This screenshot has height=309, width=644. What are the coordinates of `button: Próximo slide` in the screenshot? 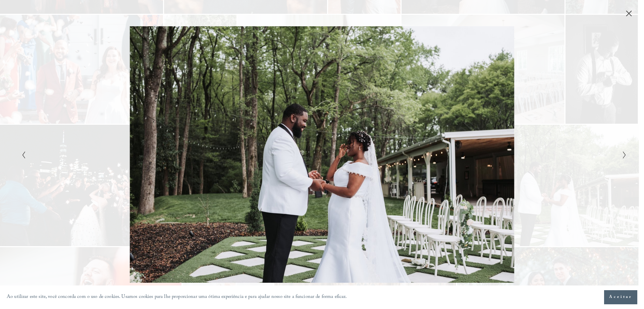 It's located at (622, 154).